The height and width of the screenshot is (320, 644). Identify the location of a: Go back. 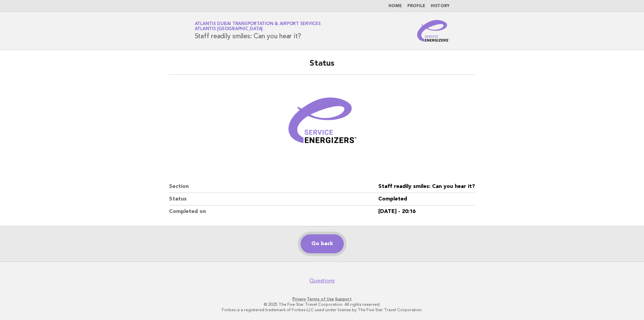
(322, 244).